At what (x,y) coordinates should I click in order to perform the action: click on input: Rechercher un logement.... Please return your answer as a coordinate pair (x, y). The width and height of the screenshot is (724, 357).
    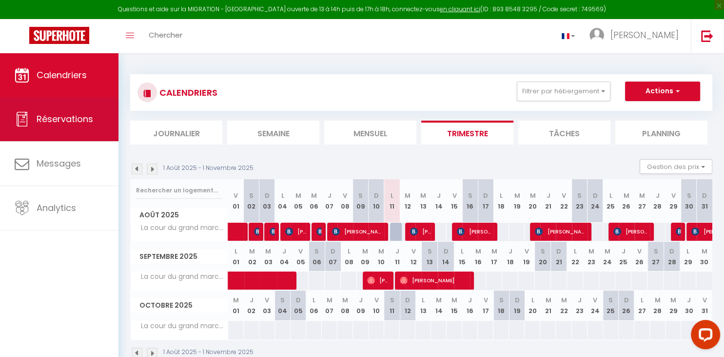
    Looking at the image, I should click on (179, 190).